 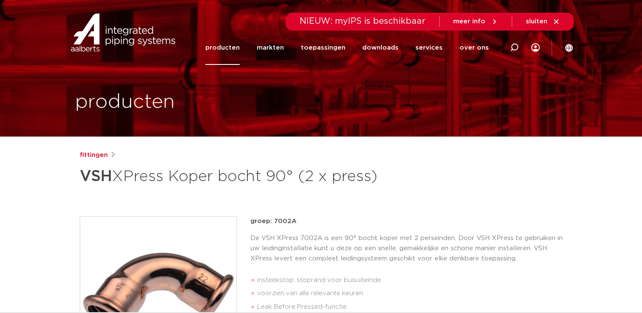 What do you see at coordinates (536, 48) in the screenshot?
I see `div: my IPS` at bounding box center [536, 48].